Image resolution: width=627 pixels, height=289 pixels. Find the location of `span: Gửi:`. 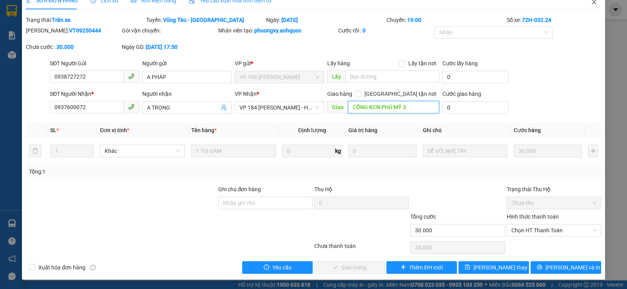

span: Gửi: is located at coordinates (13, 11).